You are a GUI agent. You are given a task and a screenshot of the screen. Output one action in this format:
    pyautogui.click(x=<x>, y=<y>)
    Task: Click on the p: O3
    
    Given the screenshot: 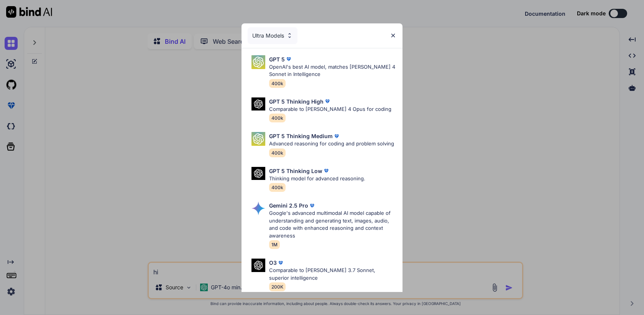 What is the action you would take?
    pyautogui.click(x=273, y=262)
    